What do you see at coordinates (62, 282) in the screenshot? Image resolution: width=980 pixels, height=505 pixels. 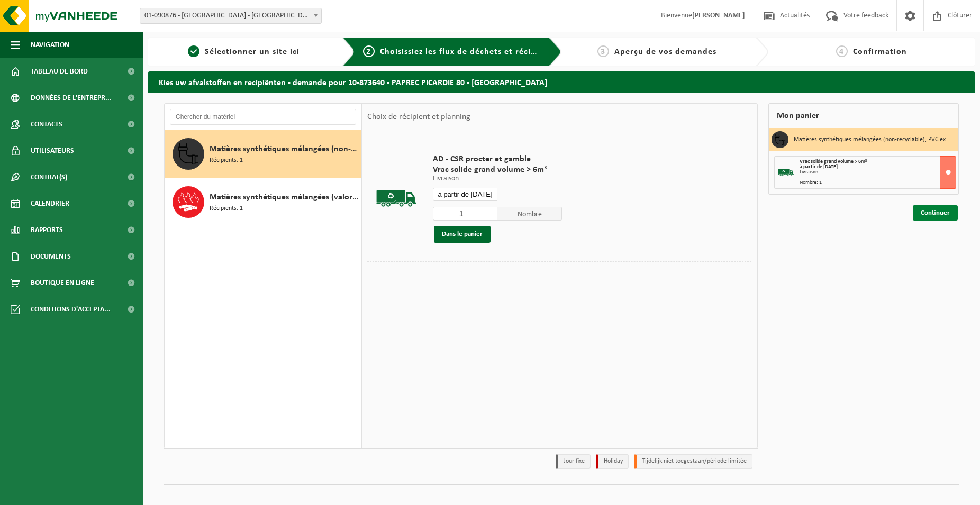 I see `span: Boutique en ligne` at bounding box center [62, 282].